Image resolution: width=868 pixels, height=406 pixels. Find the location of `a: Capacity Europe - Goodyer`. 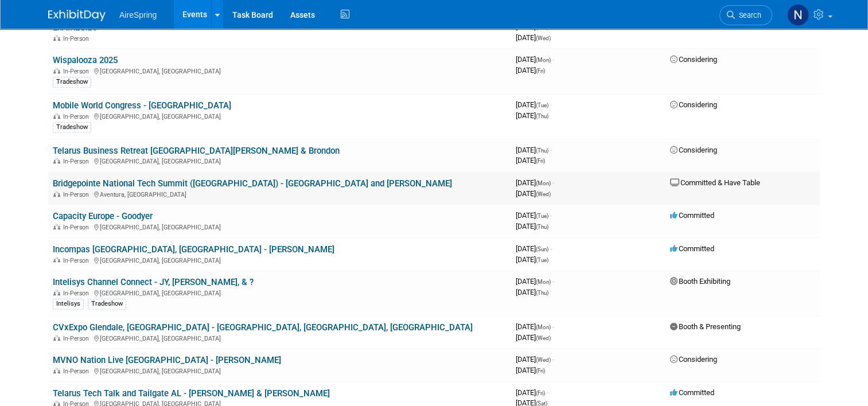

a: Capacity Europe - Goodyer is located at coordinates (103, 216).